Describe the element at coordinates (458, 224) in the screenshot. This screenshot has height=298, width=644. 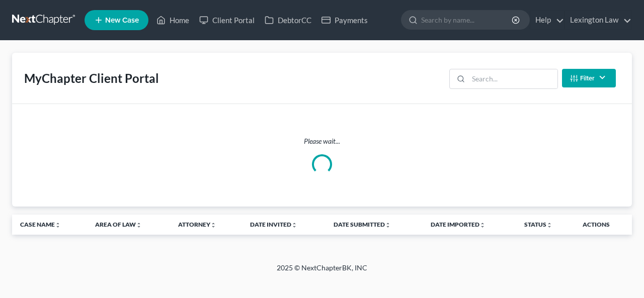
I see `a: Date Importedunfold_more` at that location.